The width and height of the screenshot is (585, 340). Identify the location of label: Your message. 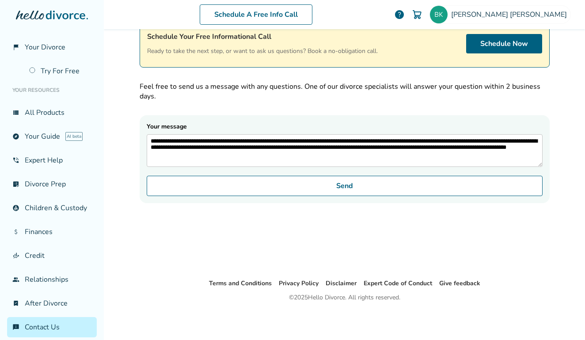
(345, 144).